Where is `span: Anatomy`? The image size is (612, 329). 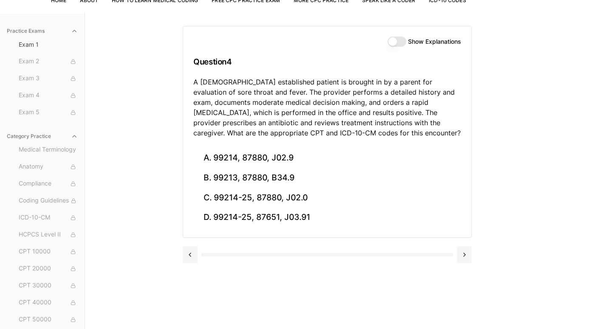 span: Anatomy is located at coordinates (48, 167).